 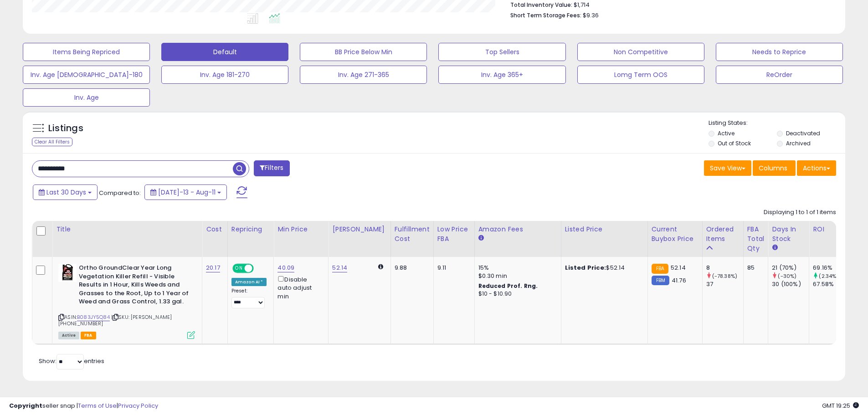 I want to click on div: Repricing, so click(x=251, y=229).